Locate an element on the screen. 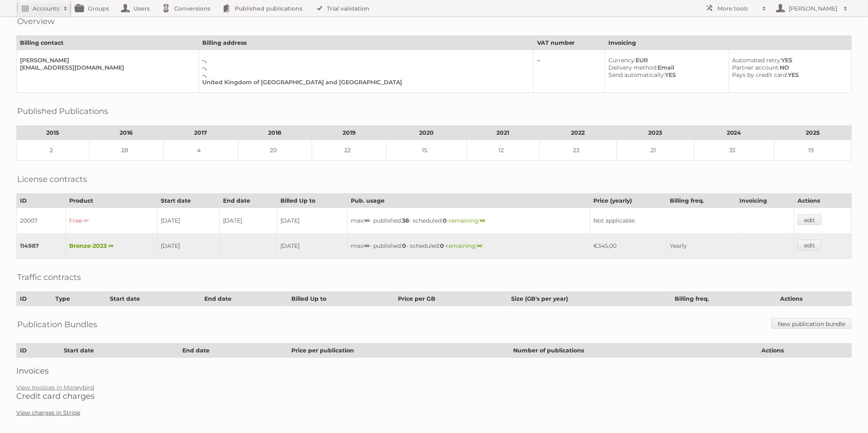  th: 2017 is located at coordinates (200, 133).